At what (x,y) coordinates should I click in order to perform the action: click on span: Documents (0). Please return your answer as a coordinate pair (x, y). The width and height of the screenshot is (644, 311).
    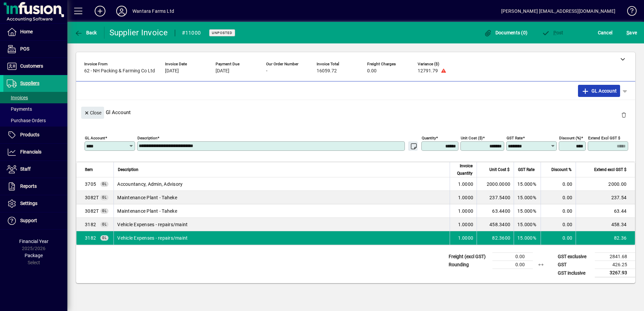
    Looking at the image, I should click on (505, 33).